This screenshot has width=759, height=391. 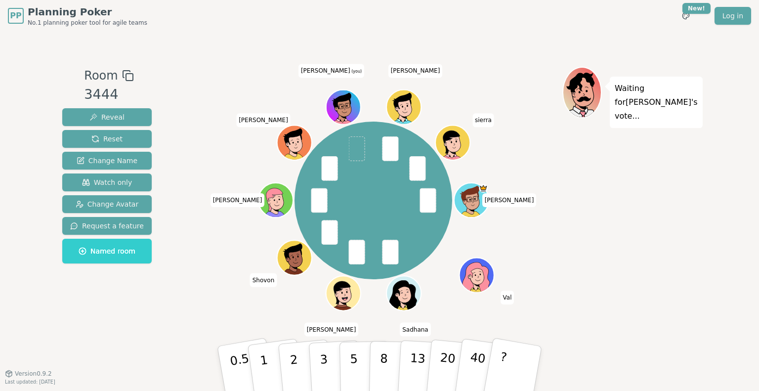 What do you see at coordinates (28, 374) in the screenshot?
I see `button: Version0.9.2` at bounding box center [28, 374].